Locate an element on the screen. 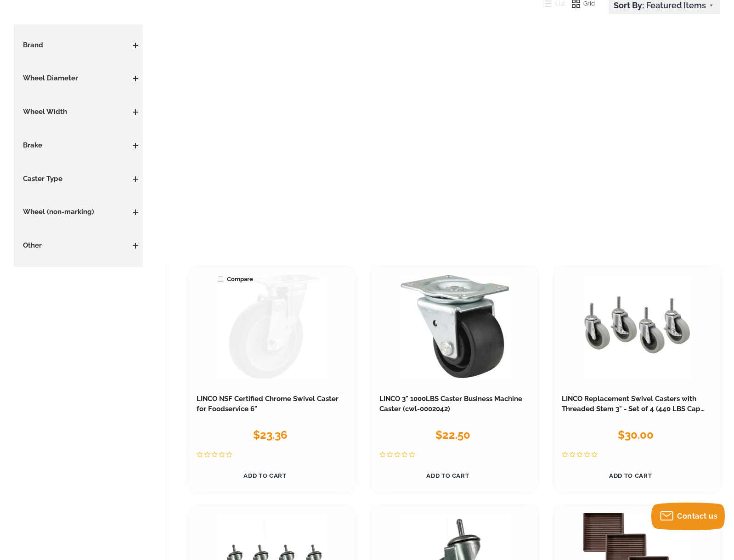 This screenshot has width=734, height=560. a: LINCO Replacement Swivel Casters with Threaded Stem 3" - Set of 4 (440 LBS Cap Combined) is located at coordinates (633, 409).